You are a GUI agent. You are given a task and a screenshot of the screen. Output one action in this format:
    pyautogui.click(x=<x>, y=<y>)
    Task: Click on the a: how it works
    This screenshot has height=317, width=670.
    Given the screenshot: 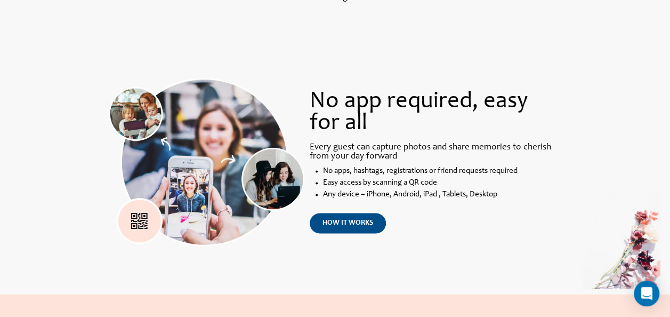 What is the action you would take?
    pyautogui.click(x=348, y=223)
    